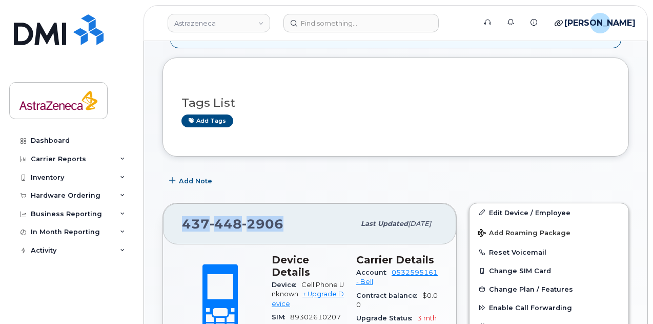 This screenshot has width=653, height=324. Describe the element at coordinates (397, 259) in the screenshot. I see `h3: Carrier Details` at that location.